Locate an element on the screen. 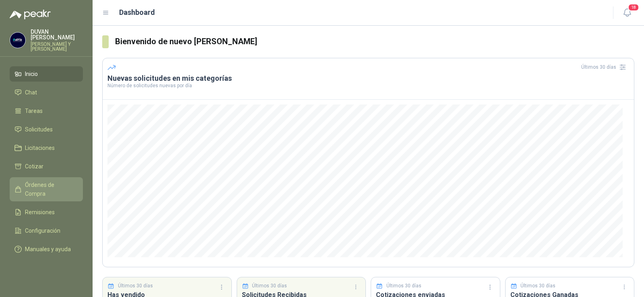 Image resolution: width=644 pixels, height=297 pixels. p: Número de solicitudes nuevas por día is located at coordinates (368, 86).